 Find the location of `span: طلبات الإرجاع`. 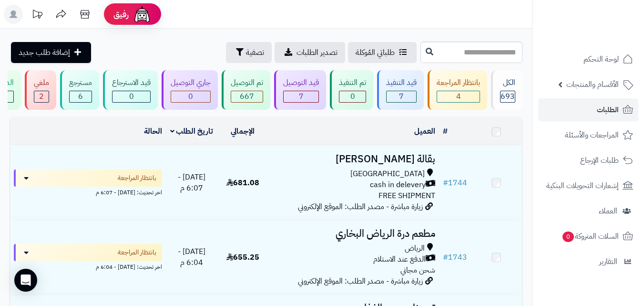

span: طلبات الإرجاع is located at coordinates (599, 160).